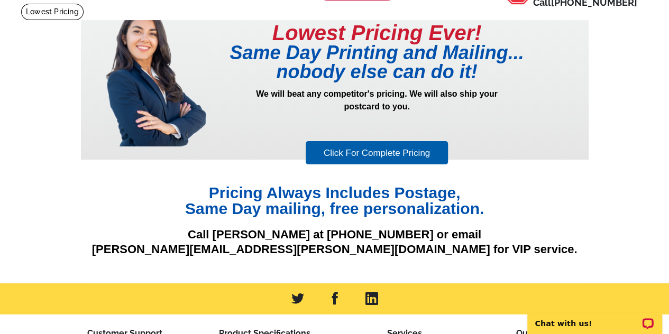  What do you see at coordinates (377, 153) in the screenshot?
I see `a: Click For Complete Pricing` at bounding box center [377, 153].